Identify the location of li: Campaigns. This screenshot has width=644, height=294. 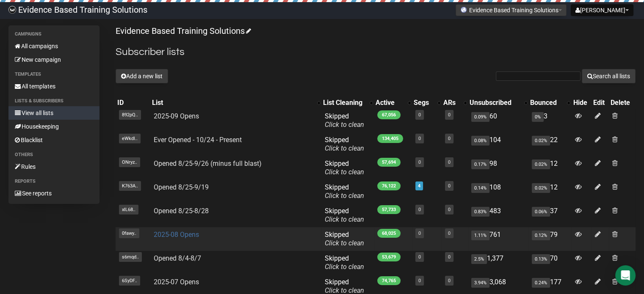
(54, 34).